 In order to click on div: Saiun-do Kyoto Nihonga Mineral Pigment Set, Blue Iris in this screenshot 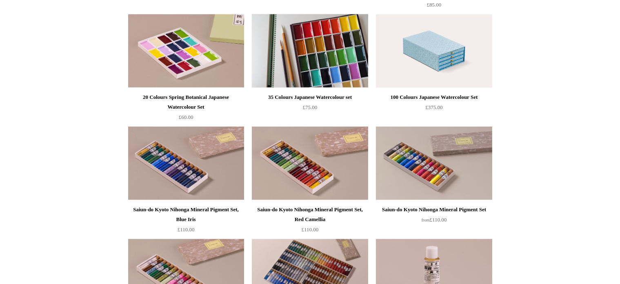, I will do `click(186, 214)`.